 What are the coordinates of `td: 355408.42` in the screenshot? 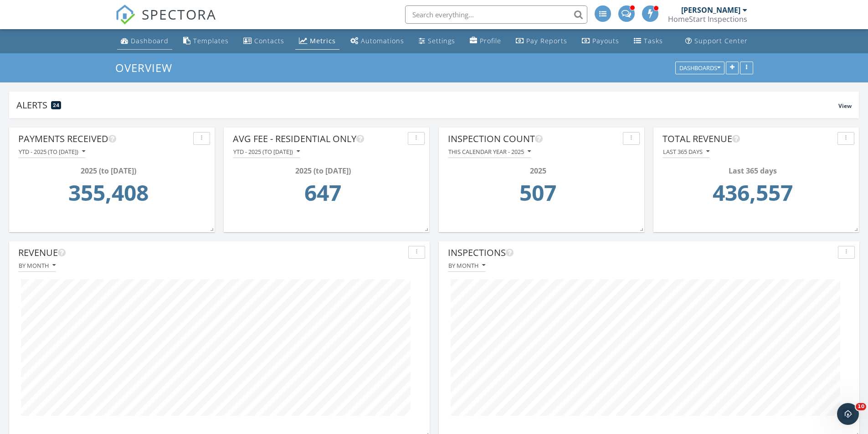 It's located at (108, 195).